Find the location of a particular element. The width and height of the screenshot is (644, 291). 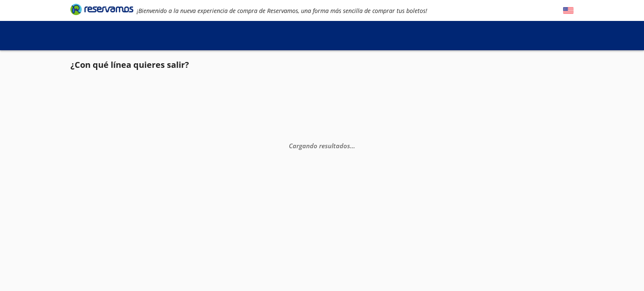

p: ¿Con qué línea quieres salir? is located at coordinates (130, 65).